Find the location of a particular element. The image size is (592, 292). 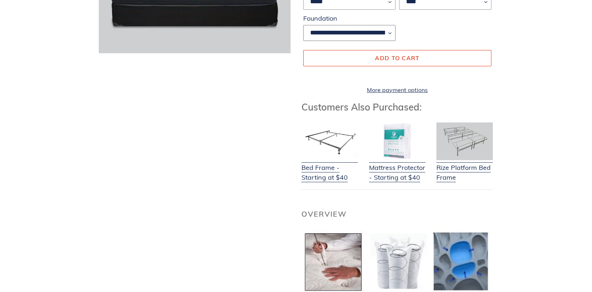

a: Bed Frame - Starting at $40 is located at coordinates (330, 168).